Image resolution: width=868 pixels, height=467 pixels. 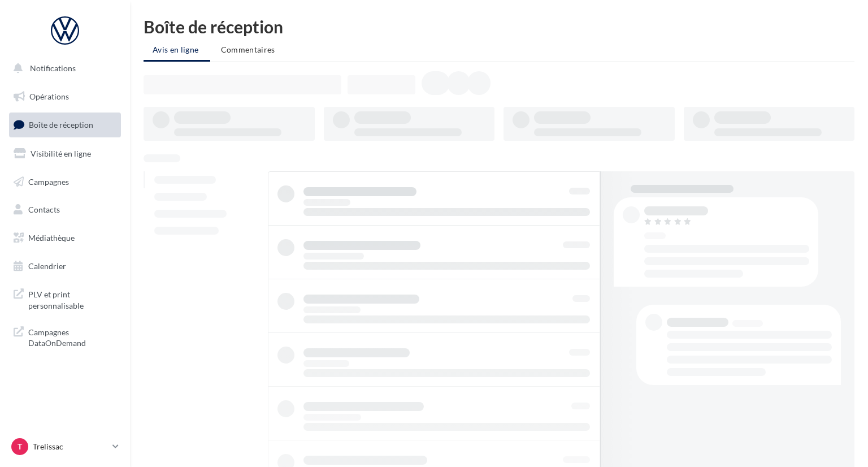 I want to click on span: Commentaires, so click(x=248, y=49).